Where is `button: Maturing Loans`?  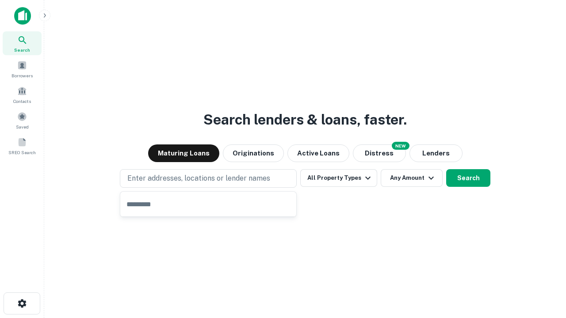
button: Maturing Loans is located at coordinates (183, 153).